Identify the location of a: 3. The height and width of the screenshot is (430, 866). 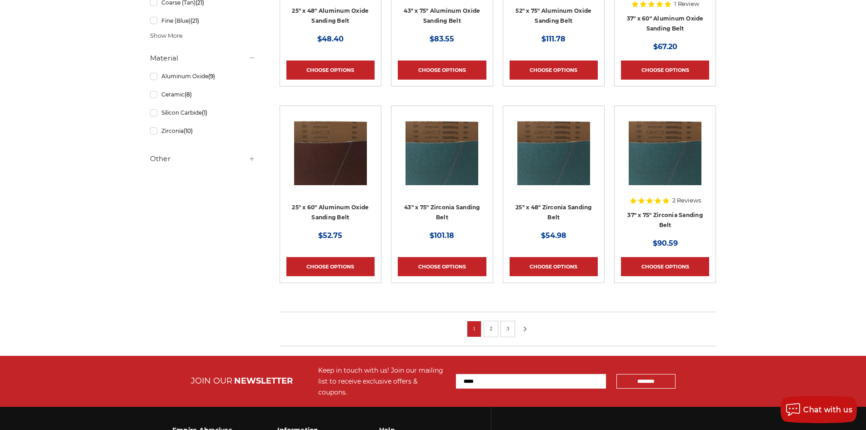
(508, 328).